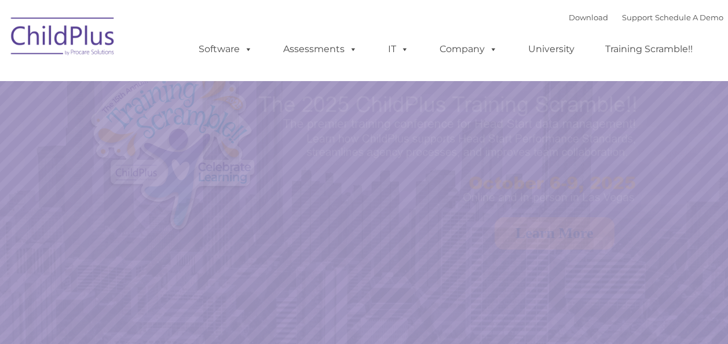 This screenshot has height=344, width=728. Describe the element at coordinates (554, 233) in the screenshot. I see `a: Learn More` at that location.